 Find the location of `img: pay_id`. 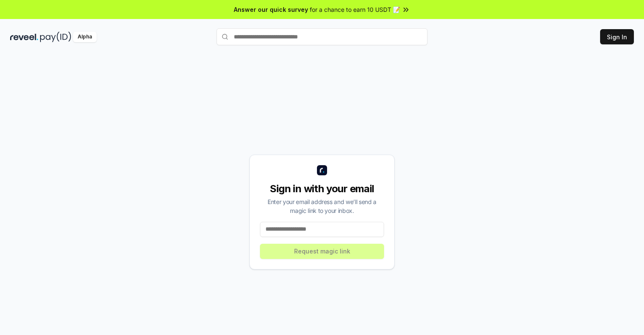

img: pay_id is located at coordinates (56, 37).